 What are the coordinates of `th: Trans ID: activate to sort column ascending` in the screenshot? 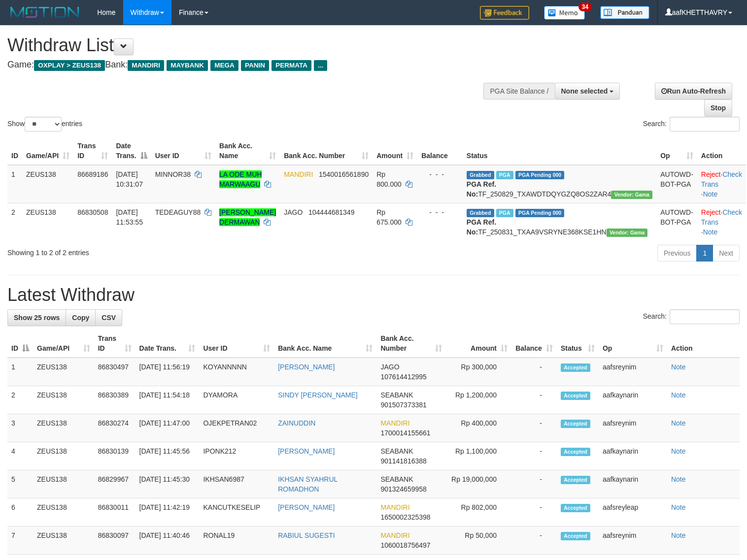 It's located at (115, 344).